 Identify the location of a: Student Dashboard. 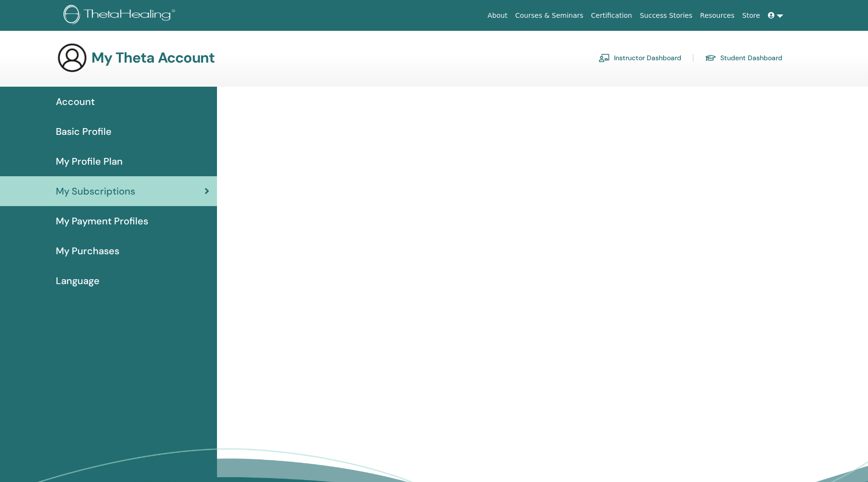
(743, 58).